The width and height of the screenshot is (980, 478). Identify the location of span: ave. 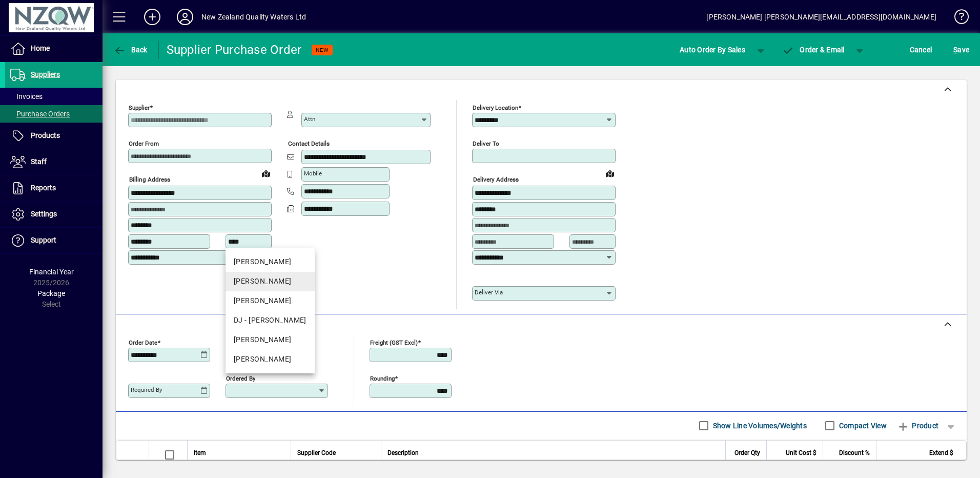
(961, 50).